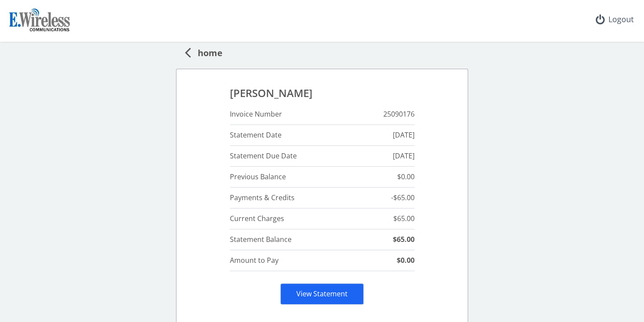 This screenshot has height=322, width=644. I want to click on td: Statement Date, so click(291, 135).